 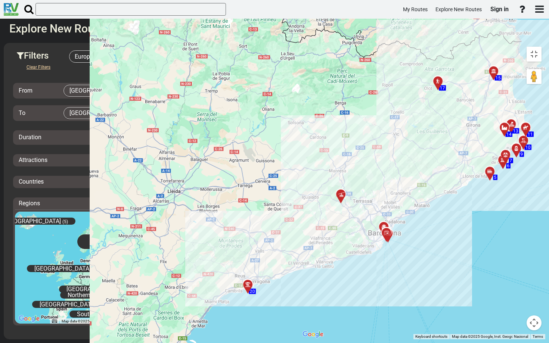 I want to click on span: Sign in, so click(x=499, y=9).